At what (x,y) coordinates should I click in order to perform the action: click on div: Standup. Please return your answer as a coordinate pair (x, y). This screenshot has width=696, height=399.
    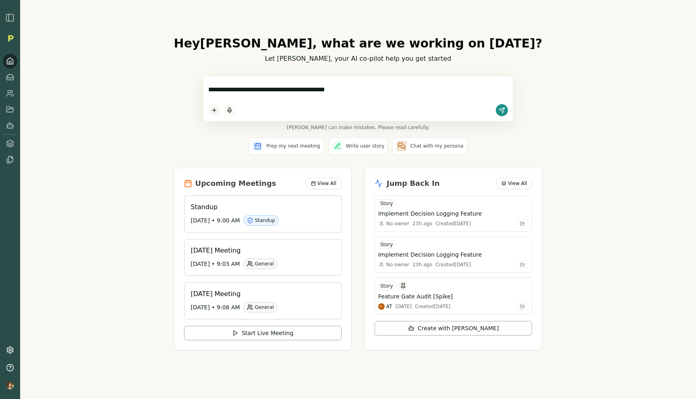
    Looking at the image, I should click on (261, 221).